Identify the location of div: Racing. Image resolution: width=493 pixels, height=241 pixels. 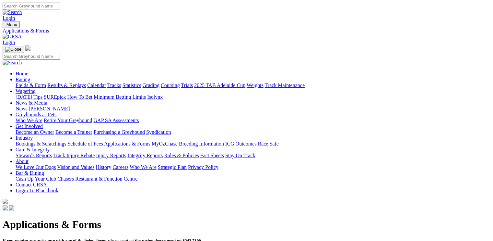
(253, 85).